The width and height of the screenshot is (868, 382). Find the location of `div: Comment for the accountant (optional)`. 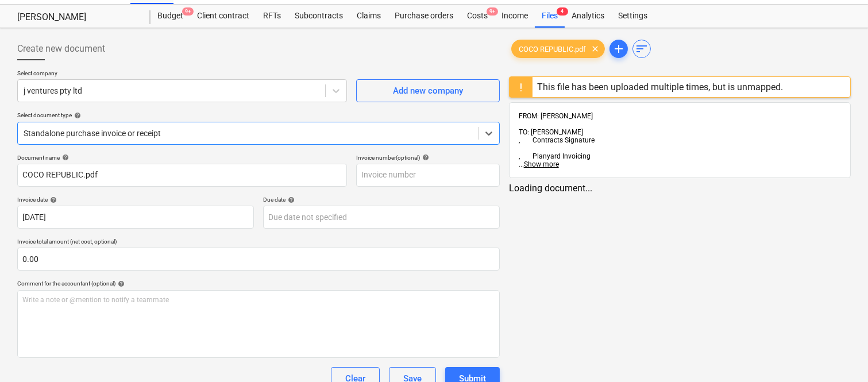

div: Comment for the accountant (optional) is located at coordinates (259, 284).